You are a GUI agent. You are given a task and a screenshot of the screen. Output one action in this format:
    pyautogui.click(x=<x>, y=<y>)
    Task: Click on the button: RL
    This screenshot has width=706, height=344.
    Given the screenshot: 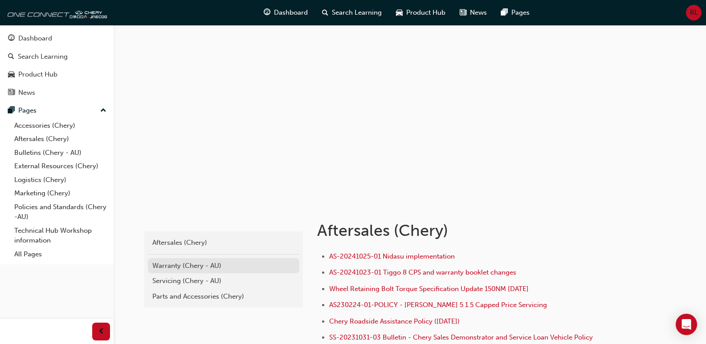 What is the action you would take?
    pyautogui.click(x=693, y=12)
    